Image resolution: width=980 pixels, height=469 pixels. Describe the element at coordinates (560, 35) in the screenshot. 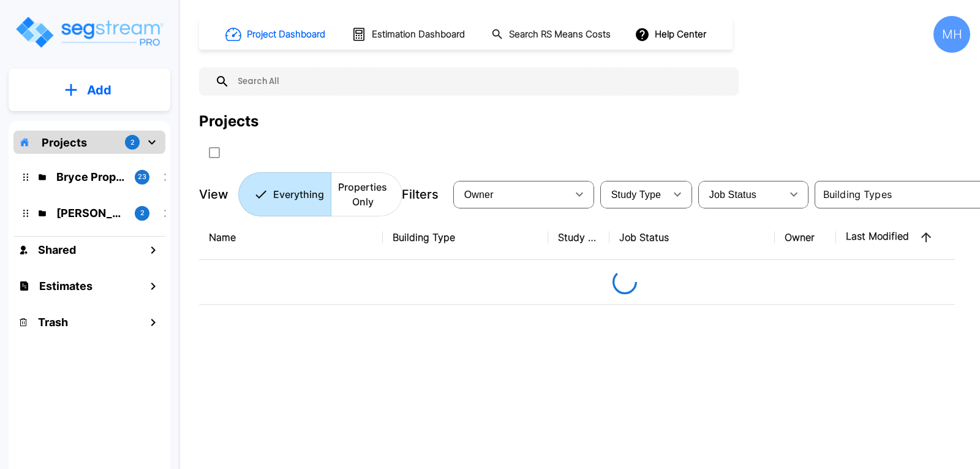

I see `h1: Search RS Means Costs` at that location.